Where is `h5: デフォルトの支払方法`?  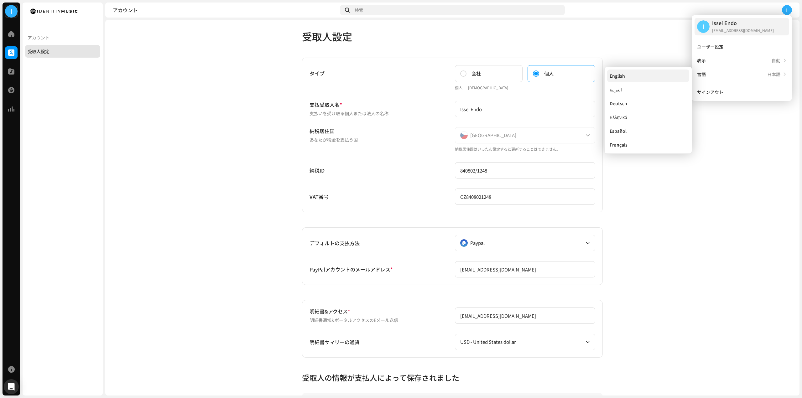 h5: デフォルトの支払方法 is located at coordinates (380, 243).